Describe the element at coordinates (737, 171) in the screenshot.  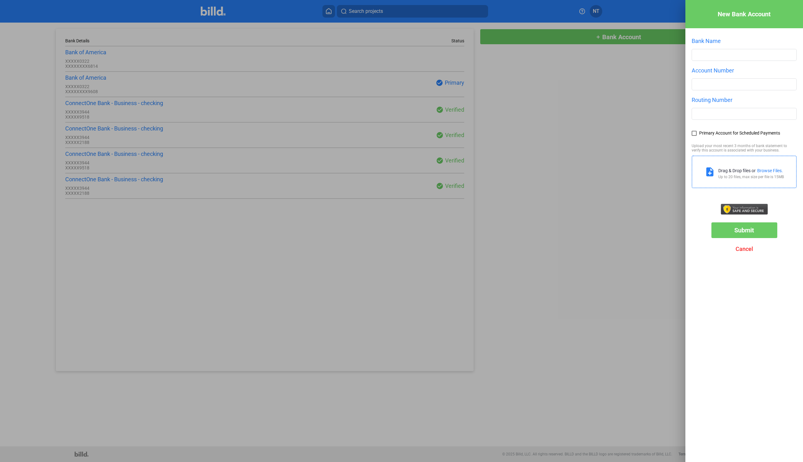
I see `div: Drag & Drop files or` at that location.